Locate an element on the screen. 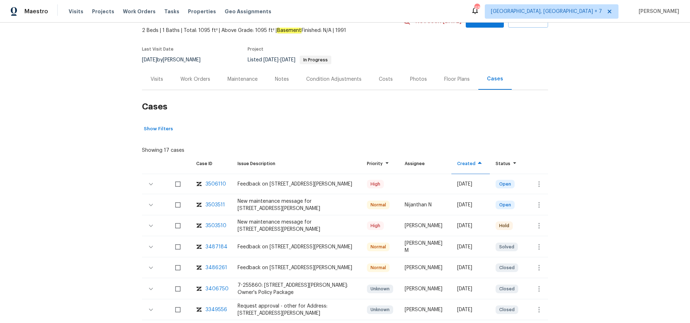  button: Show Filters is located at coordinates (158, 129).